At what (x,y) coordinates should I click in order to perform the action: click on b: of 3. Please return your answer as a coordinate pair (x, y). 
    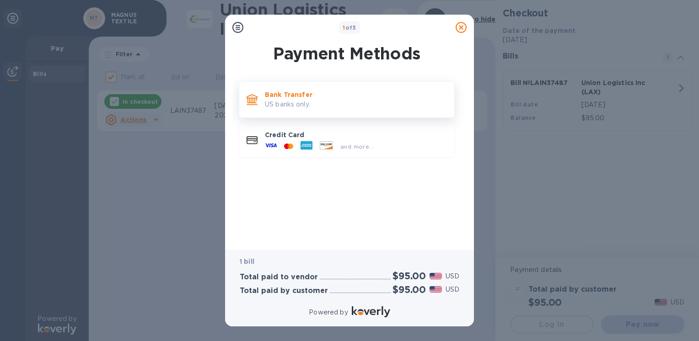
    Looking at the image, I should click on (349, 27).